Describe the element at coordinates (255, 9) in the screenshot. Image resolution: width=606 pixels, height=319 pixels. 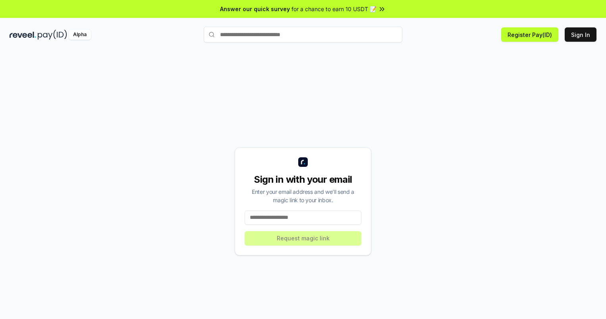
I see `span: Answer our quick survey` at that location.